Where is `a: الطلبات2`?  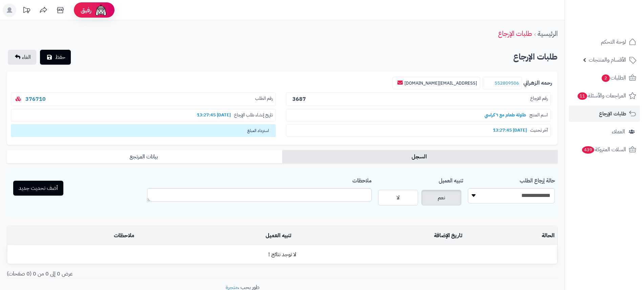
a: الطلبات2 is located at coordinates (605, 78).